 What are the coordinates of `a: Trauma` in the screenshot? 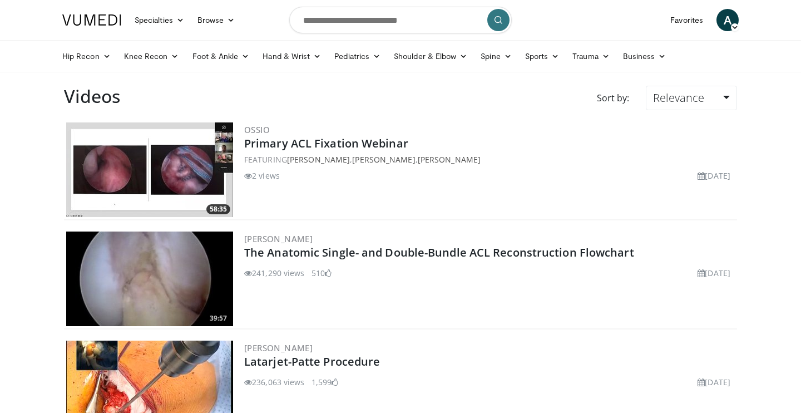 It's located at (591, 56).